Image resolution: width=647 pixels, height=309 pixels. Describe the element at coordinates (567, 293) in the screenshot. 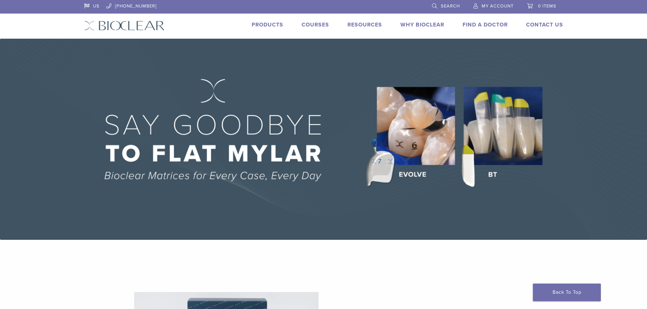

I see `a: Back To Top` at that location.